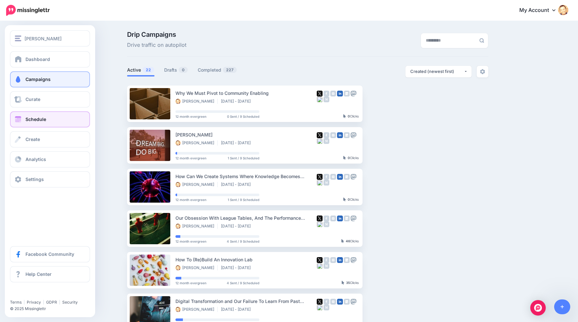  I want to click on div: Digital Transformation and Our Failure To Learn From Past Mistakes, so click(246, 301).